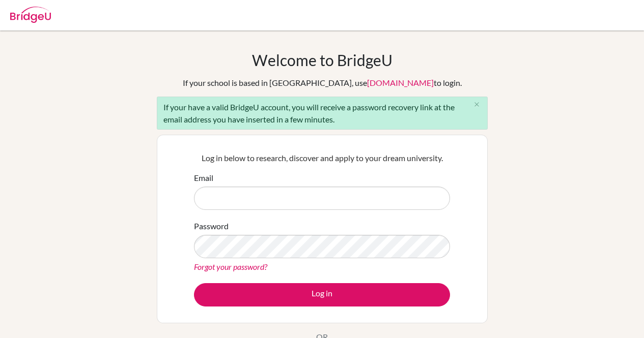  What do you see at coordinates (477, 105) in the screenshot?
I see `button: Close` at bounding box center [477, 105].